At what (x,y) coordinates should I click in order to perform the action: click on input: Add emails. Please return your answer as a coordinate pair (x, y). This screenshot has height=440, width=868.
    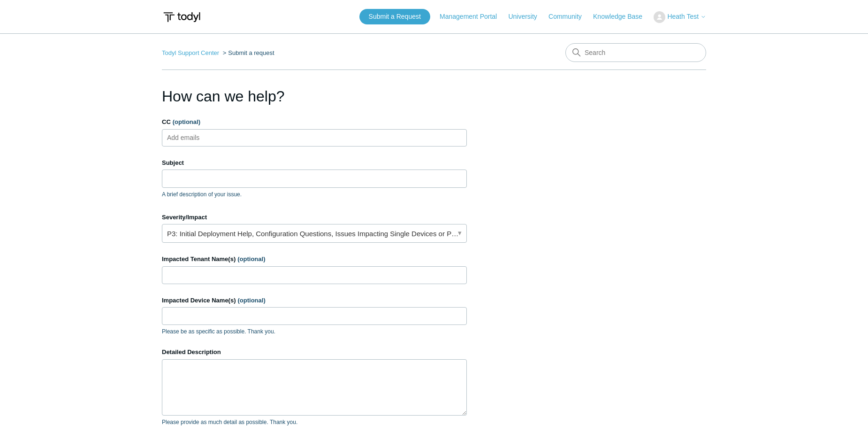
    Looking at the image, I should click on (191, 137).